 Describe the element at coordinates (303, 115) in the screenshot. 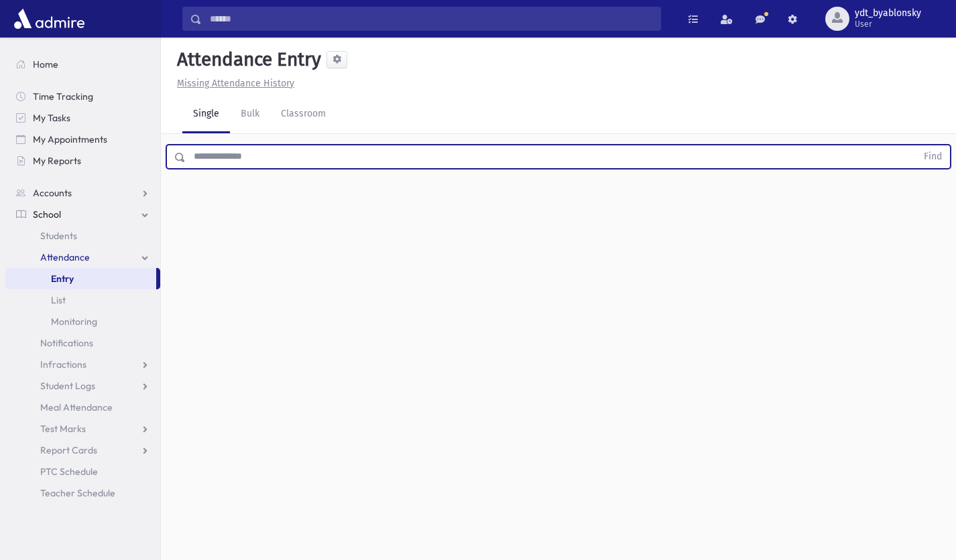

I see `a: Classroom` at that location.